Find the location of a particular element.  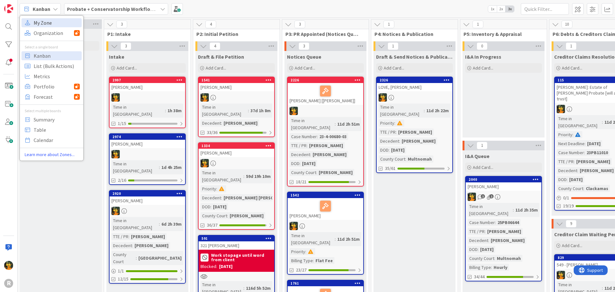

span: 33/36 is located at coordinates (212, 132).